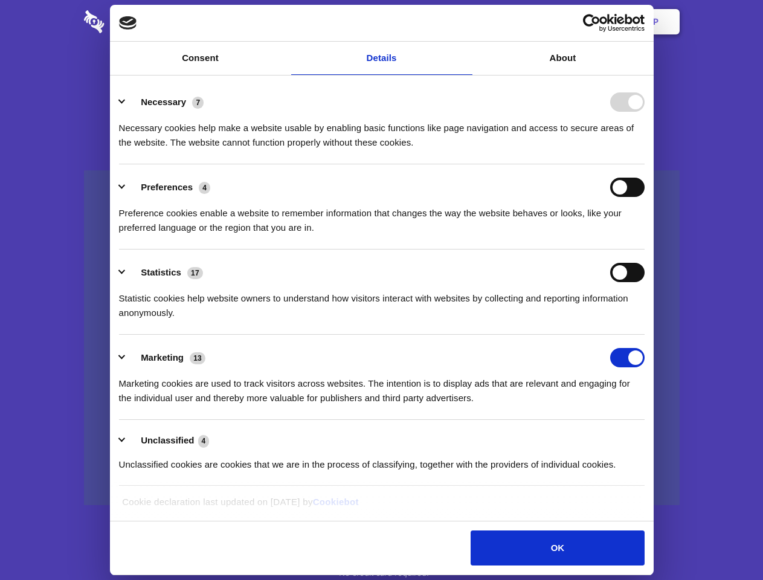 The image size is (763, 580). I want to click on span: 7, so click(198, 103).